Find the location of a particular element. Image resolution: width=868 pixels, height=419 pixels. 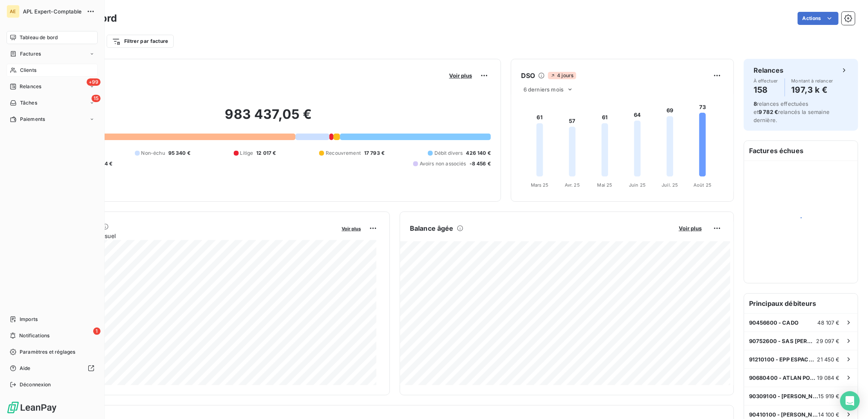

a: Clients is located at coordinates (52, 70).